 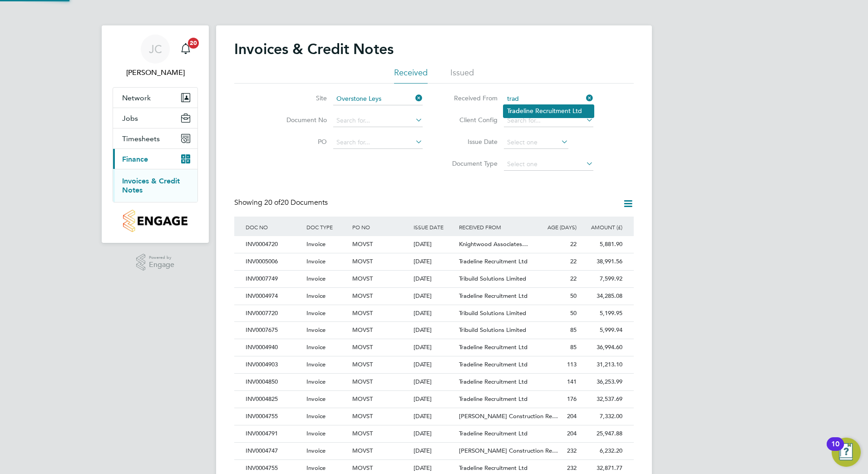 What do you see at coordinates (601, 261) in the screenshot?
I see `div: 38,991.56` at bounding box center [601, 261].